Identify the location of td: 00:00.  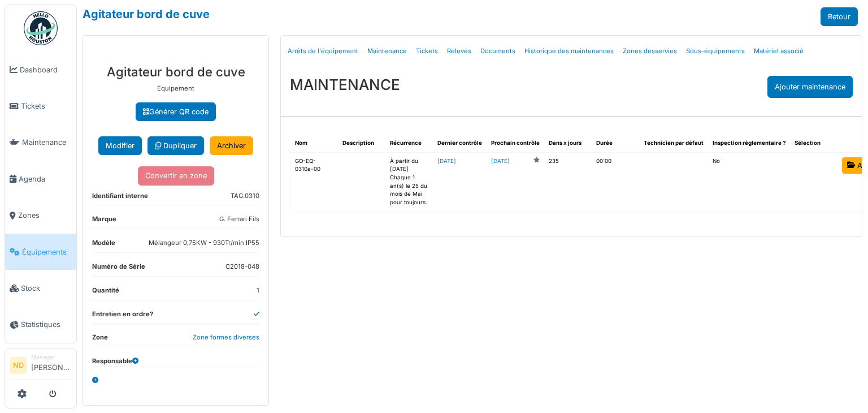
(616, 181).